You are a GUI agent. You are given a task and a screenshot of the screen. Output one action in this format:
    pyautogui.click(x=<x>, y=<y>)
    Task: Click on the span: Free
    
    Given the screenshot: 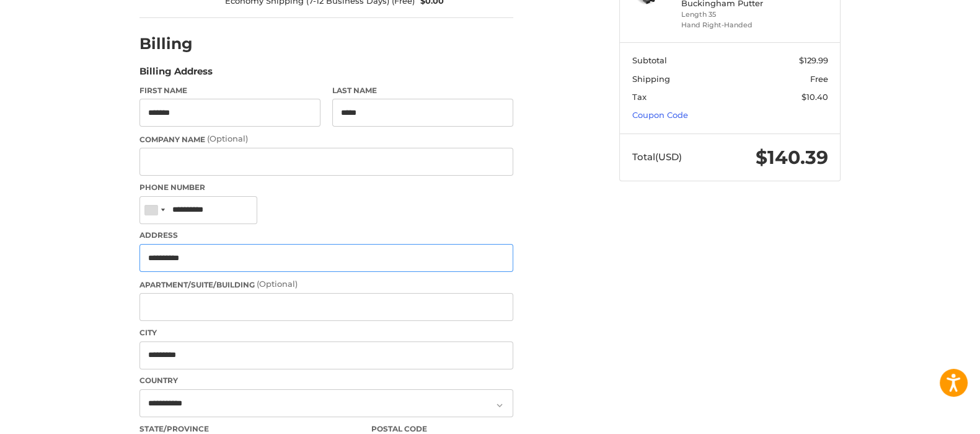 What is the action you would take?
    pyautogui.click(x=819, y=78)
    